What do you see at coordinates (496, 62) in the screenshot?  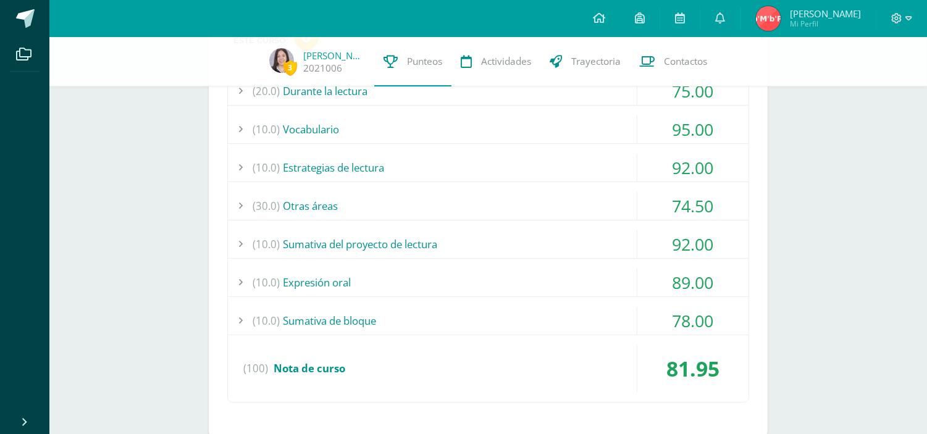 I see `a: Actividades` at bounding box center [496, 62].